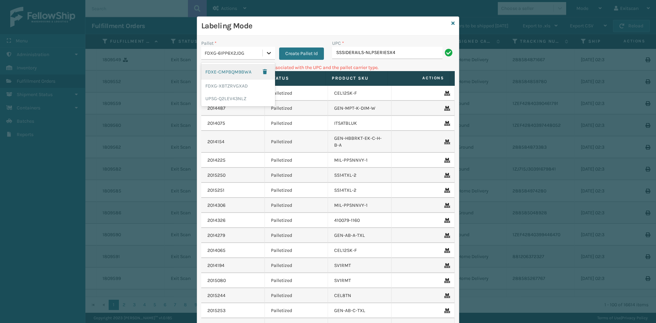 This screenshot has height=323, width=656. What do you see at coordinates (356, 78) in the screenshot?
I see `label: Product SKU` at bounding box center [356, 78].